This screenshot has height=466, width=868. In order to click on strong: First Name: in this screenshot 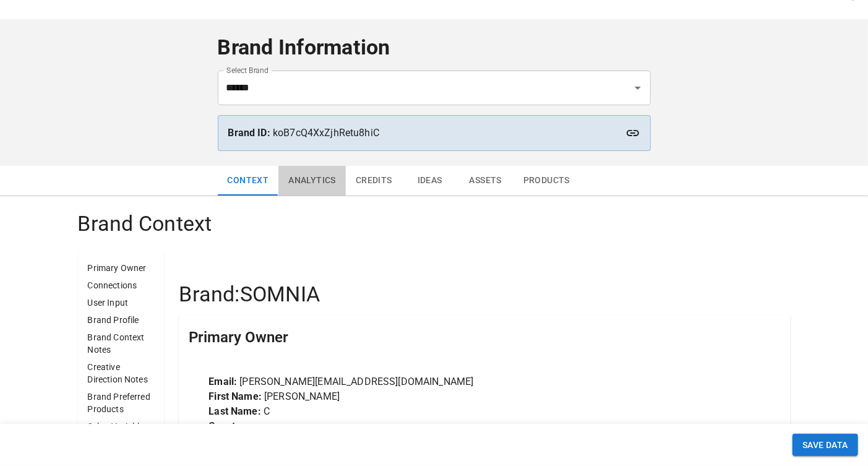, I will do `click(235, 396)`.